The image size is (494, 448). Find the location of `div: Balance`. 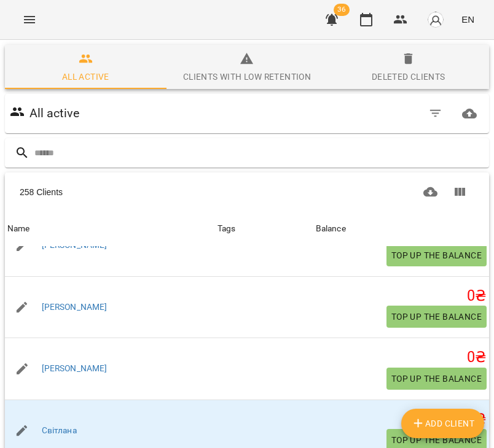

div: Balance is located at coordinates (331, 229).